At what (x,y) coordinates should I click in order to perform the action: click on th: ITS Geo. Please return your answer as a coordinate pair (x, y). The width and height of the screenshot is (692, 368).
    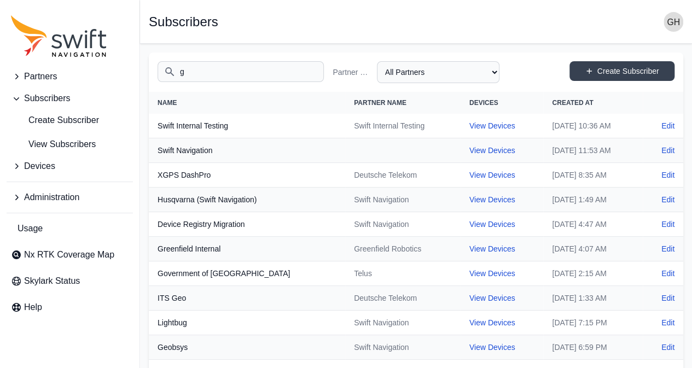
    Looking at the image, I should click on (247, 298).